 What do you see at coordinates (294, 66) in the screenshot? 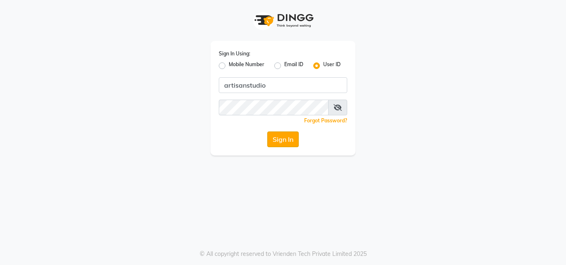
I see `label: Email ID` at bounding box center [294, 66].